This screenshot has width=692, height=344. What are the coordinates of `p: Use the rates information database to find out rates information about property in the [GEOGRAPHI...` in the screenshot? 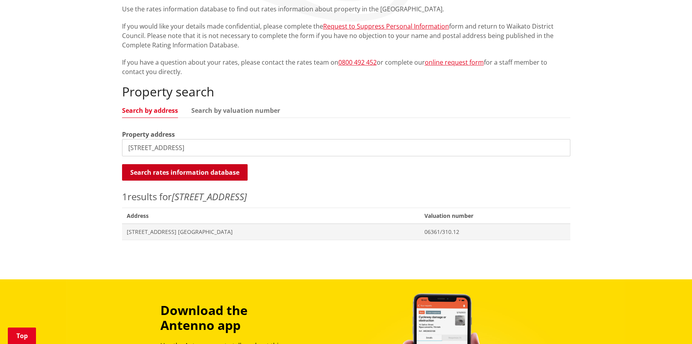 It's located at (346, 9).